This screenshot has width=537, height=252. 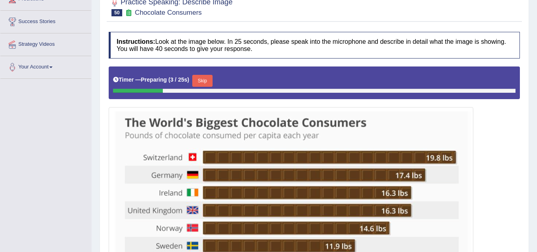 What do you see at coordinates (151, 80) in the screenshot?
I see `h5: Timer —` at bounding box center [151, 80].